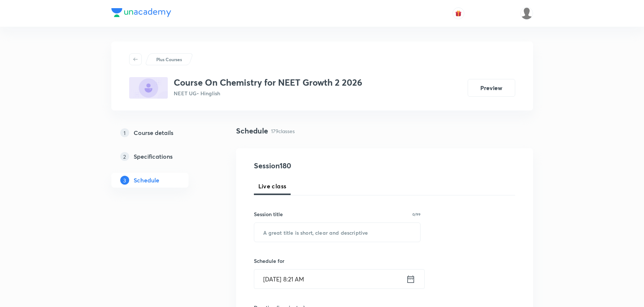 The height and width of the screenshot is (307, 644). What do you see at coordinates (124, 180) in the screenshot?
I see `p: 3` at bounding box center [124, 180].